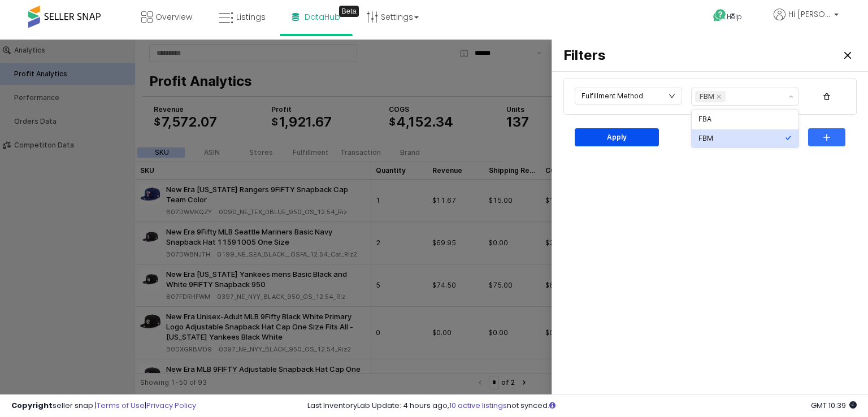 Image resolution: width=868 pixels, height=417 pixels. What do you see at coordinates (478, 405) in the screenshot?
I see `a: 10 active listings` at bounding box center [478, 405].